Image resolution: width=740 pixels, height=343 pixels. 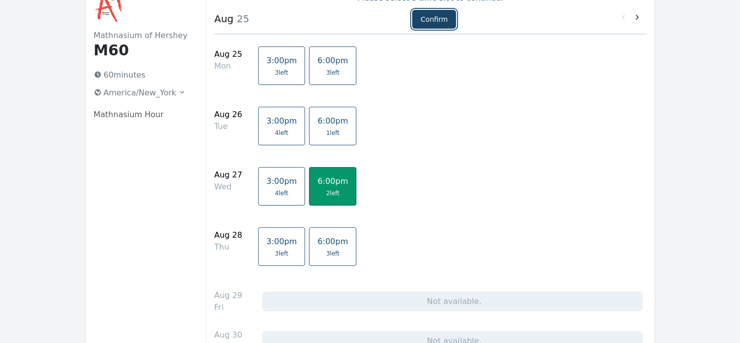 I want to click on div: Aug 26, so click(x=228, y=115).